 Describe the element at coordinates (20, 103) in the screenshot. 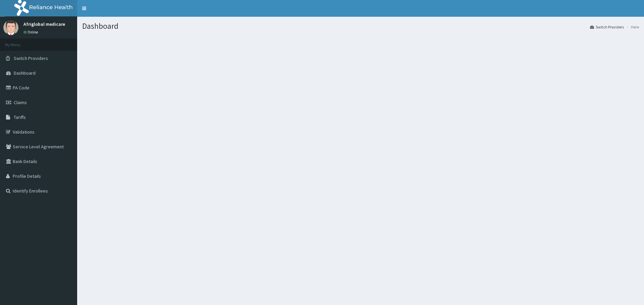

I see `span: Claims` at that location.